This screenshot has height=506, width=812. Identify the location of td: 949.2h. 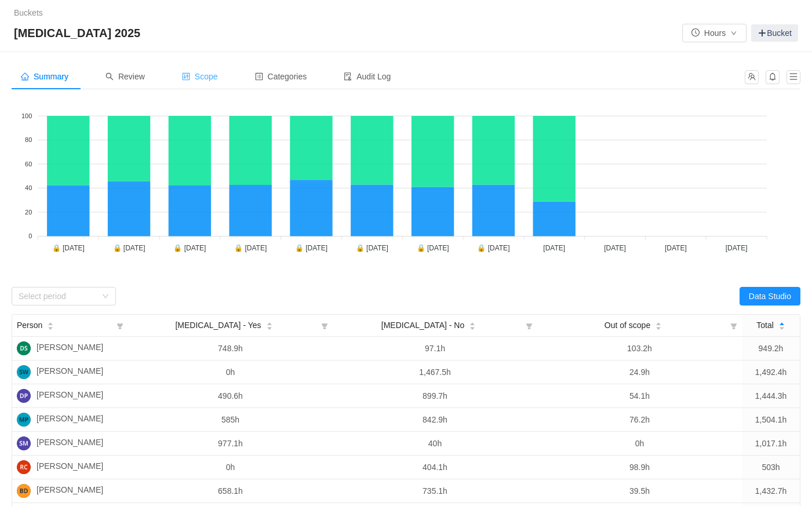
(770, 348).